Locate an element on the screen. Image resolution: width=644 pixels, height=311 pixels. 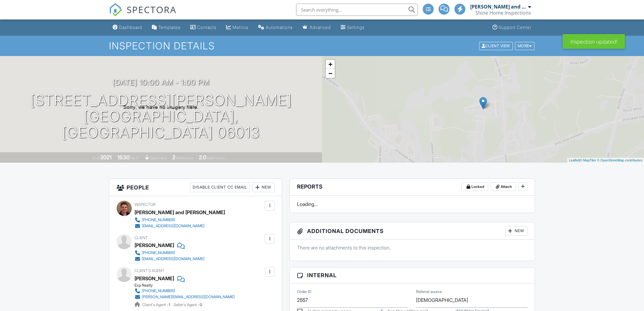
span: bathrooms is located at coordinates (216, 158).